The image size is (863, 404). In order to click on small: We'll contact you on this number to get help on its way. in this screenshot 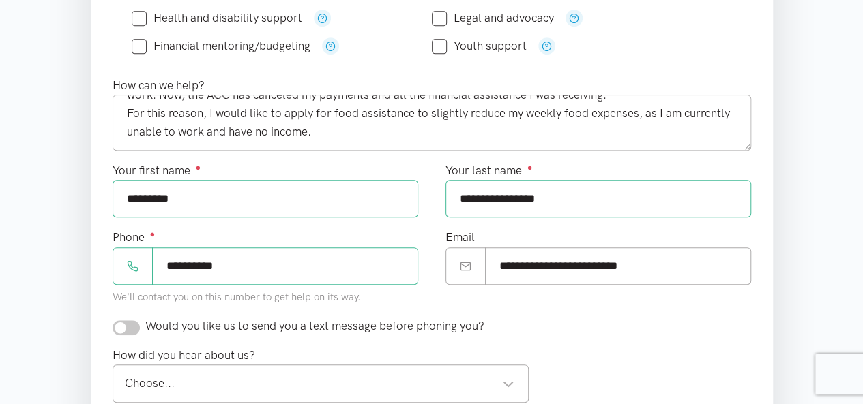, I will do `click(237, 297)`.